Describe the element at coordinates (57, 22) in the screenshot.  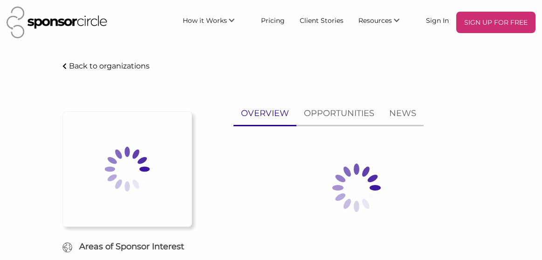
I see `img: Sponsor Circle Logo` at that location.